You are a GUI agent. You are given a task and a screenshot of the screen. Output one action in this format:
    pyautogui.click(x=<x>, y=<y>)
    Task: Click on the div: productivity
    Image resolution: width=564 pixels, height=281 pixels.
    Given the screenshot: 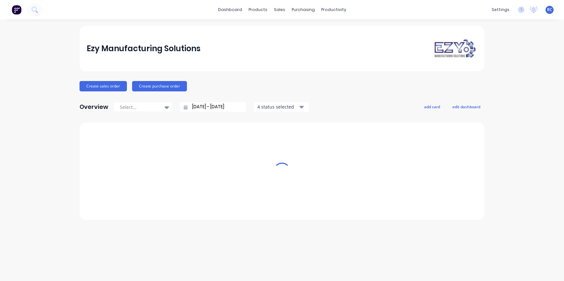 What is the action you would take?
    pyautogui.click(x=334, y=10)
    